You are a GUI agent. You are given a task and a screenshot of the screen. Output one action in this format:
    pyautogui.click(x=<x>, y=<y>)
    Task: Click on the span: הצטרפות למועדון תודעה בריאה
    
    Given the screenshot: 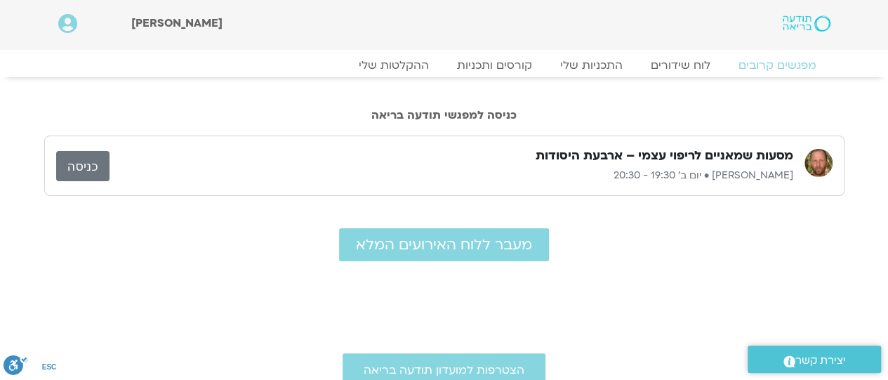 What is the action you would take?
    pyautogui.click(x=444, y=370)
    